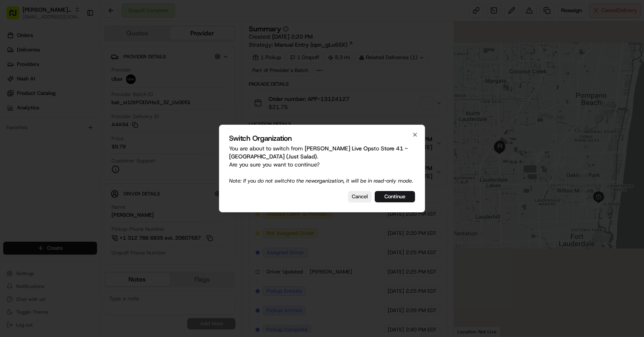 Image resolution: width=644 pixels, height=337 pixels. I want to click on h2: Switch Organization, so click(322, 138).